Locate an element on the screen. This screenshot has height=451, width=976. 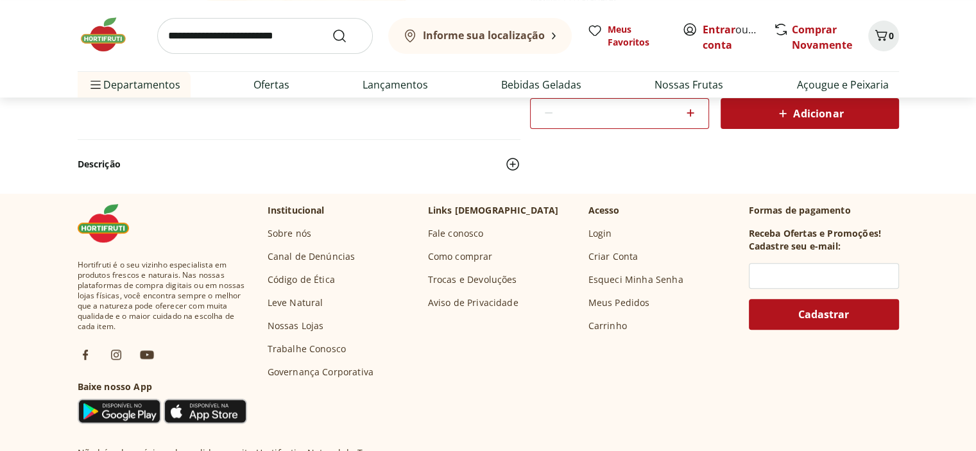
a: Meus Pedidos is located at coordinates (619, 303).